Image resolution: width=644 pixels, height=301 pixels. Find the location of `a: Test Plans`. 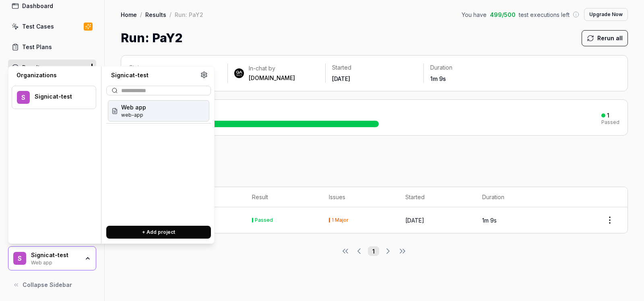

a: Test Plans is located at coordinates (52, 47).